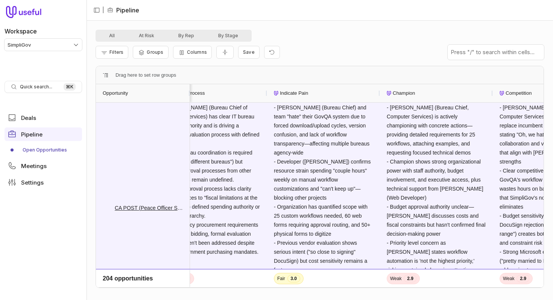  Describe the element at coordinates (228, 36) in the screenshot. I see `button: By Stage` at that location.